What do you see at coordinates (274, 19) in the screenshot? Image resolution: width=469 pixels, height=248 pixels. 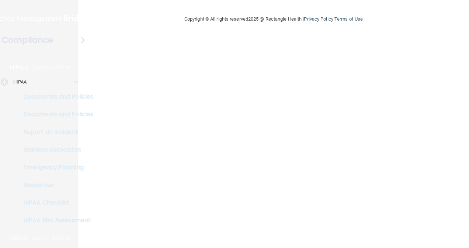 I see `div: Copyright © All rights reserved 2025 @ Rectangle Health | |` at bounding box center [274, 19].